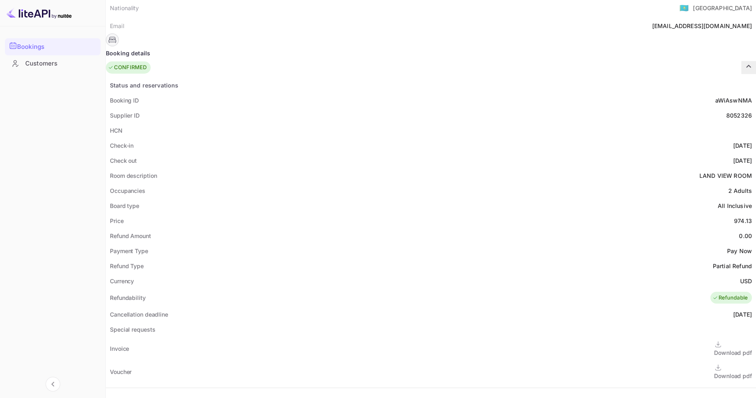 This screenshot has width=756, height=398. What do you see at coordinates (739, 115) in the screenshot?
I see `div: 8052326` at bounding box center [739, 115].